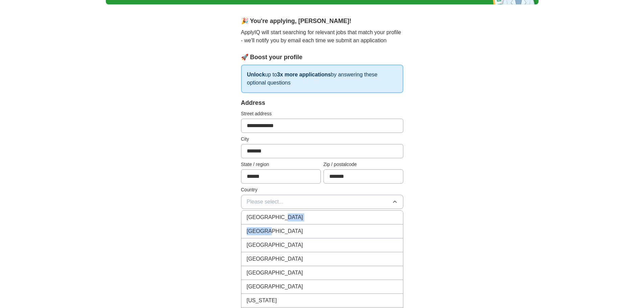 The image size is (644, 308). I want to click on strong: Unlock, so click(256, 74).